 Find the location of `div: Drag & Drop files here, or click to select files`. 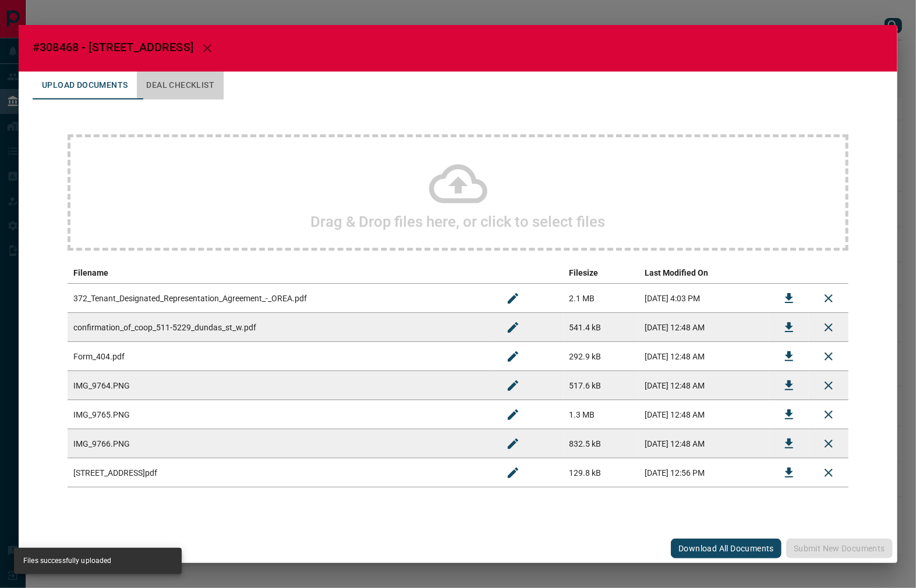

div: Drag & Drop files here, or click to select files is located at coordinates (457, 192).